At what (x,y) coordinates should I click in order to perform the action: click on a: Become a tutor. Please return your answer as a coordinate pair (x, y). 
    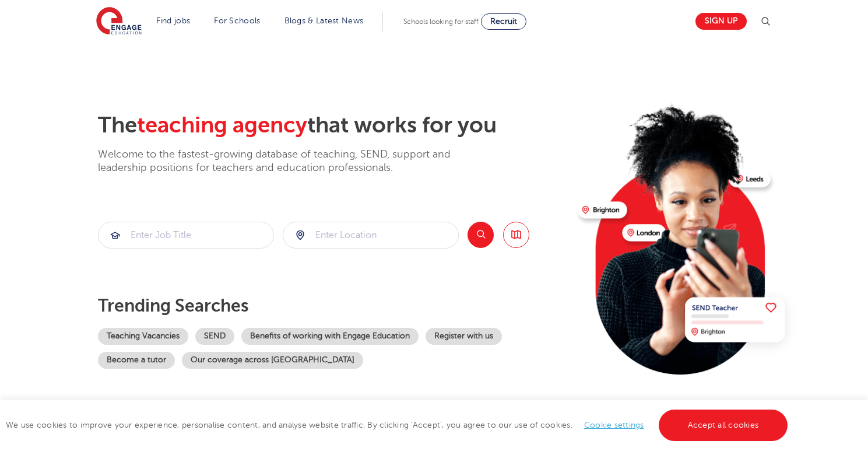
    Looking at the image, I should click on (136, 360).